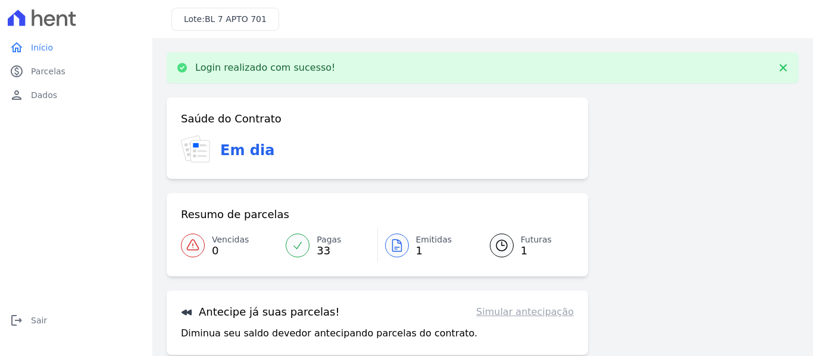 The height and width of the screenshot is (356, 813). What do you see at coordinates (17, 95) in the screenshot?
I see `i: person` at bounding box center [17, 95].